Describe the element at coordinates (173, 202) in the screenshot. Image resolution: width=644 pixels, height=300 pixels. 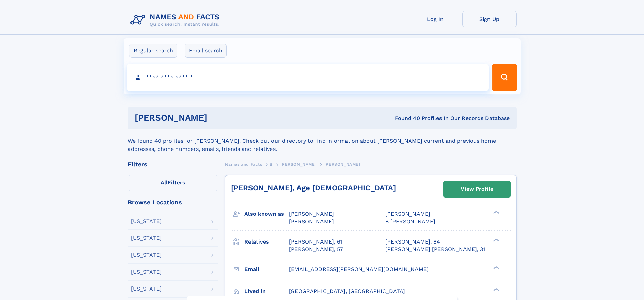
I see `div: Browse Locations` at that location.